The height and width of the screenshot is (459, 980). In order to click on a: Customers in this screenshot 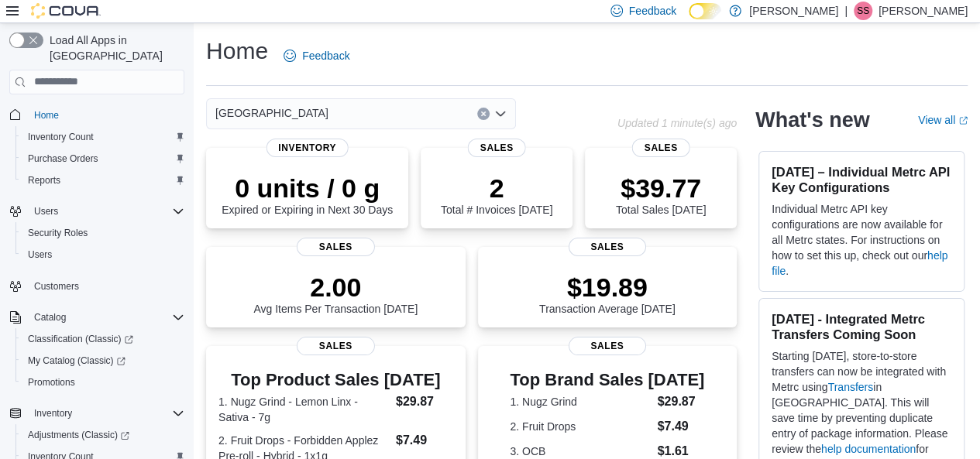, I will do `click(57, 286)`.